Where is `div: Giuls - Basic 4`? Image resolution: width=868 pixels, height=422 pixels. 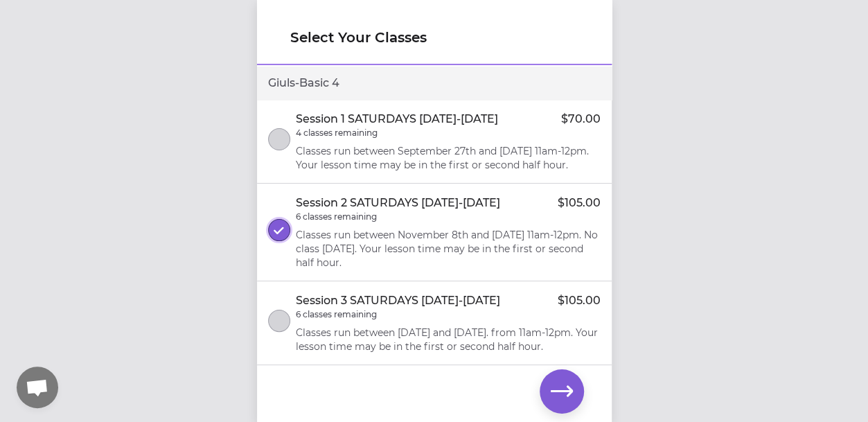
div: Giuls - Basic 4 is located at coordinates (434, 83).